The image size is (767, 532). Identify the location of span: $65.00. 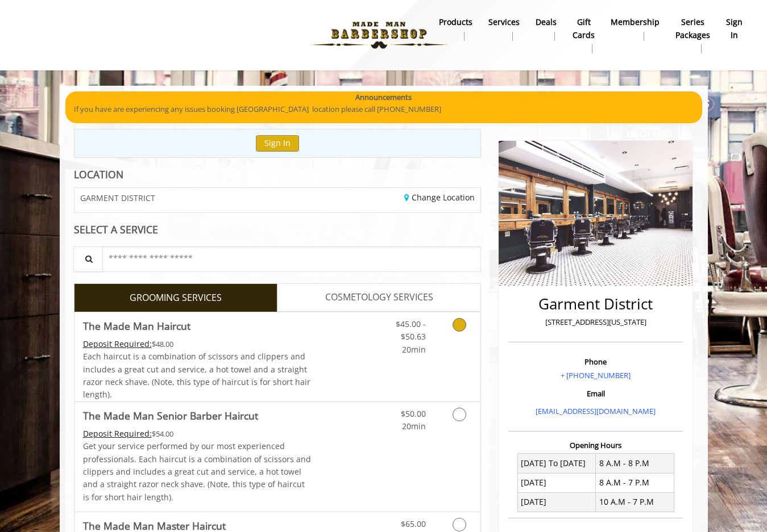
(414, 524).